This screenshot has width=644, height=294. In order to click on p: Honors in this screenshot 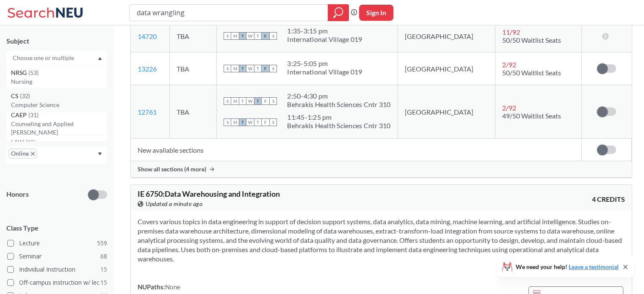, I will do `click(17, 194)`.